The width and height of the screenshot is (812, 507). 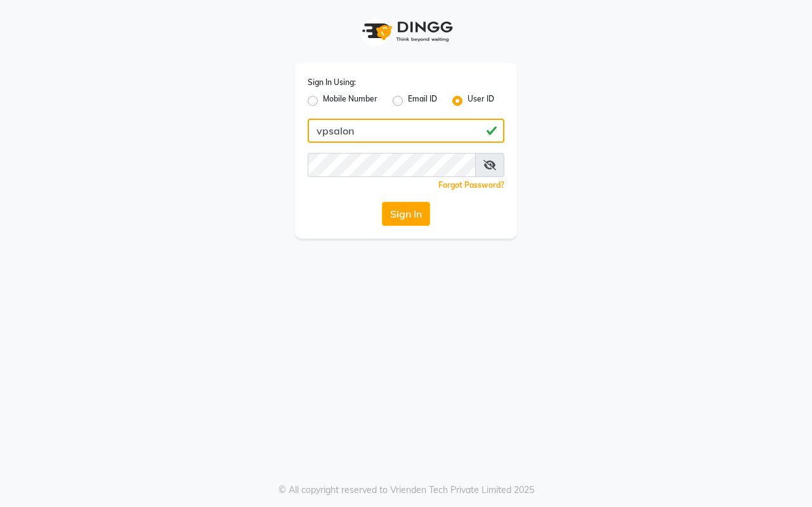 What do you see at coordinates (423, 101) in the screenshot?
I see `label: Email ID` at bounding box center [423, 101].